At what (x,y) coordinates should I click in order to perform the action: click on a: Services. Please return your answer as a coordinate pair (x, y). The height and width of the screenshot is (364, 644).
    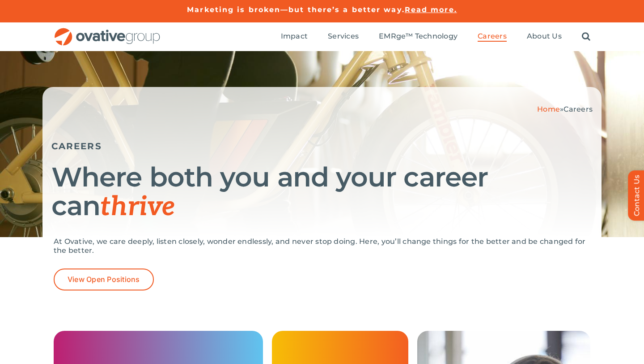
    Looking at the image, I should click on (343, 36).